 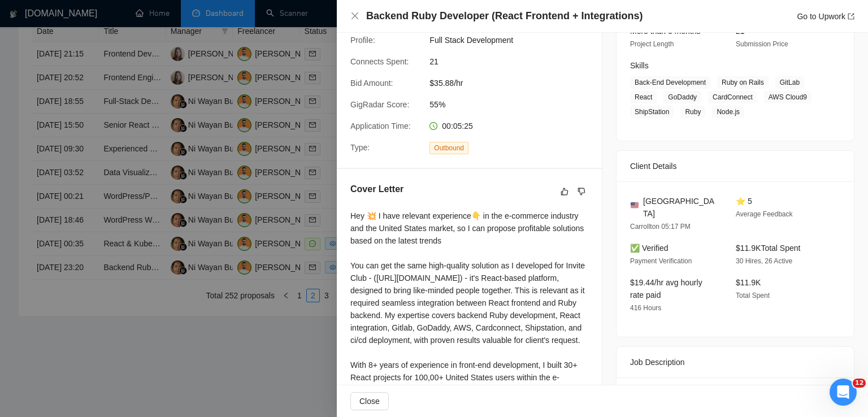 I want to click on span: clock-circle, so click(x=433, y=126).